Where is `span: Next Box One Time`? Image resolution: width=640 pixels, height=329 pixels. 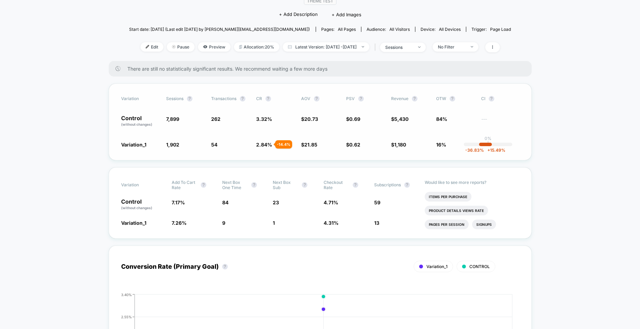 span: Next Box One Time is located at coordinates (235, 185).